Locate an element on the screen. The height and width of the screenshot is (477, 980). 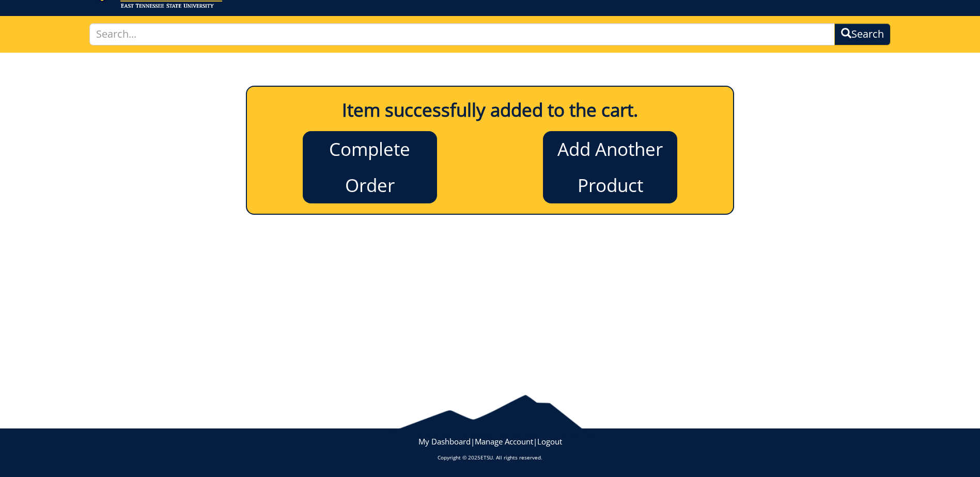
a: Add Another Product is located at coordinates (610, 167).